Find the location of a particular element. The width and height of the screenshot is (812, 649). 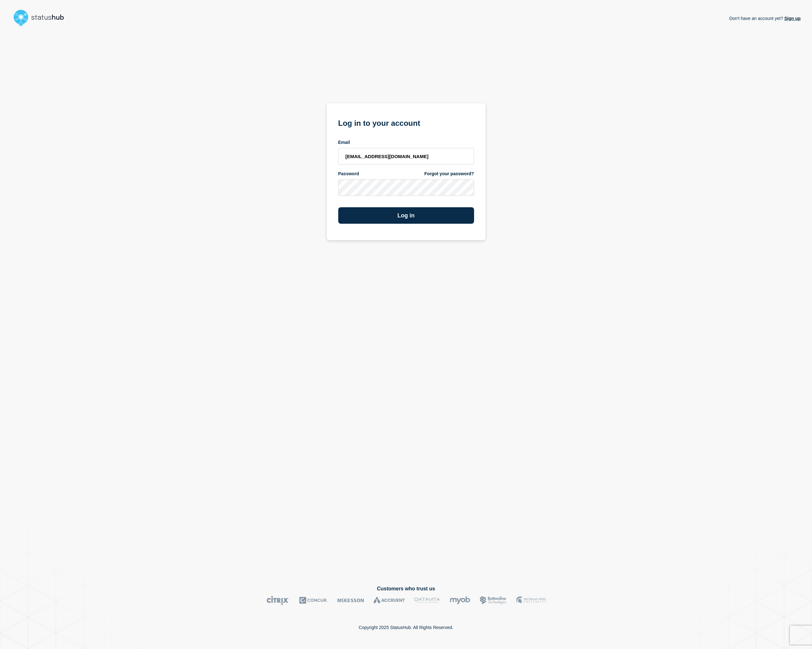

img: McKesson logo is located at coordinates (351, 600).